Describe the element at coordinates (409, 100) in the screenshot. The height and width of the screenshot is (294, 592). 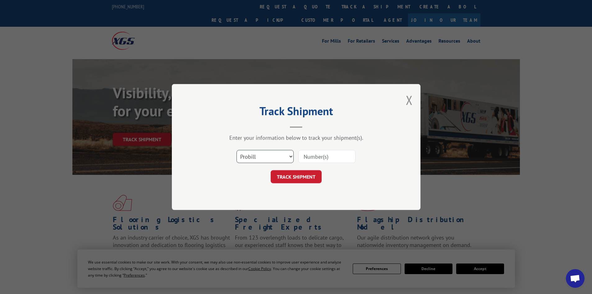
I see `button: Close modal` at that location.